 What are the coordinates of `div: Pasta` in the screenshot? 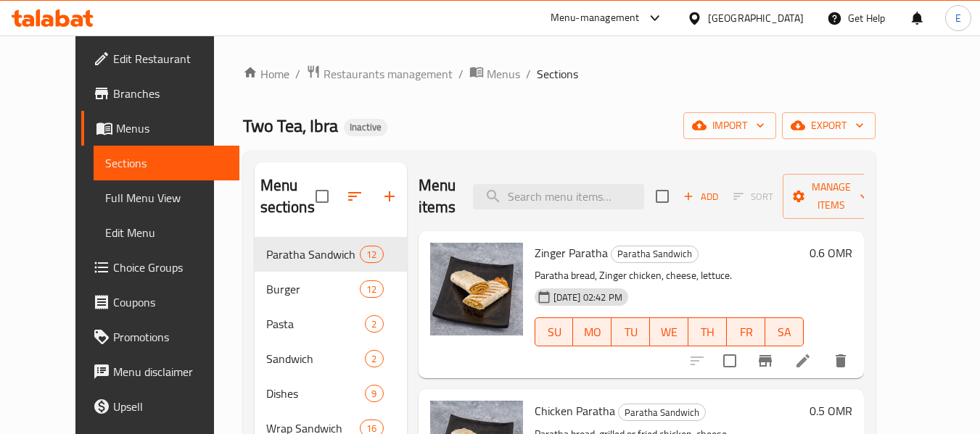 It's located at (316, 324).